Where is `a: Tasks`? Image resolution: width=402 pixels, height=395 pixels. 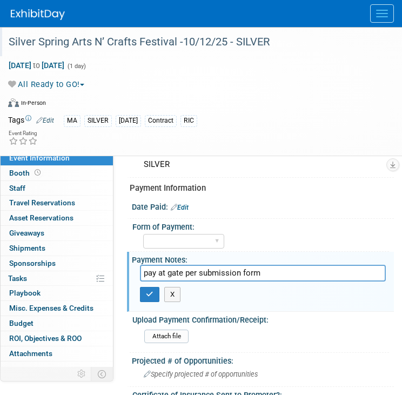 a: Tasks is located at coordinates (57, 278).